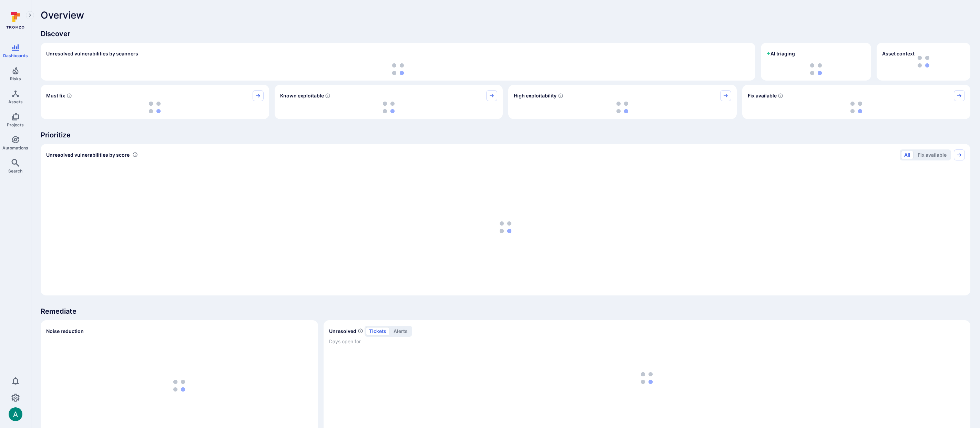  I want to click on h2: Unresolved, so click(342, 331).